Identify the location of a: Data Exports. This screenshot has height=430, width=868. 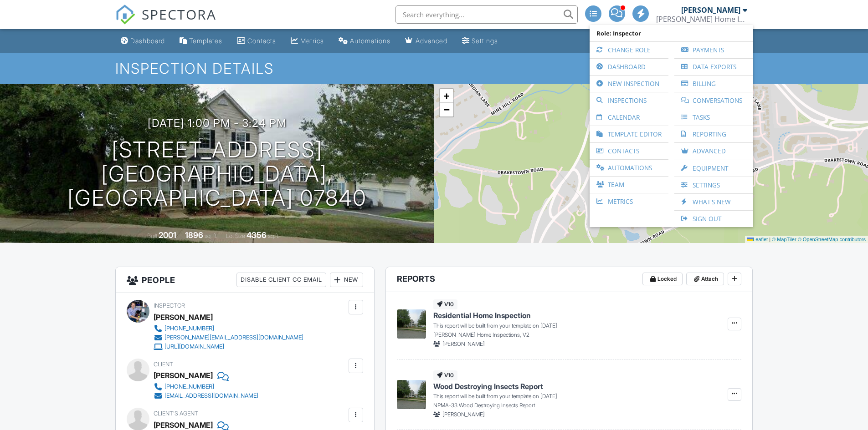
(713, 67).